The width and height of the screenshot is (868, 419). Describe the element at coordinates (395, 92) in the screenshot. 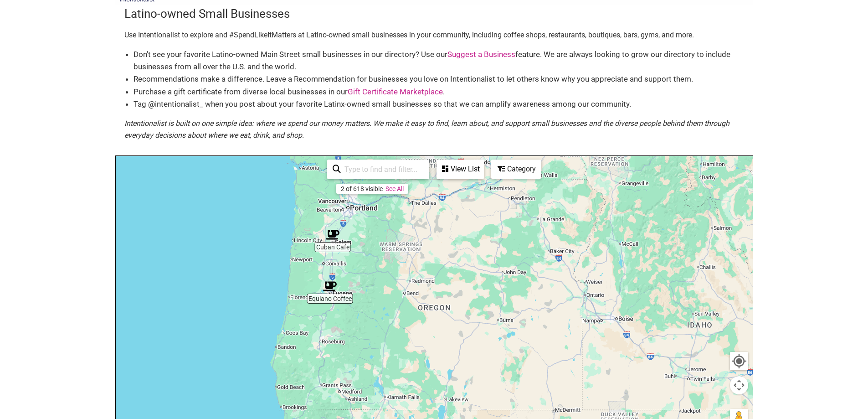

I see `a: Gift Certificate Marketplace` at that location.